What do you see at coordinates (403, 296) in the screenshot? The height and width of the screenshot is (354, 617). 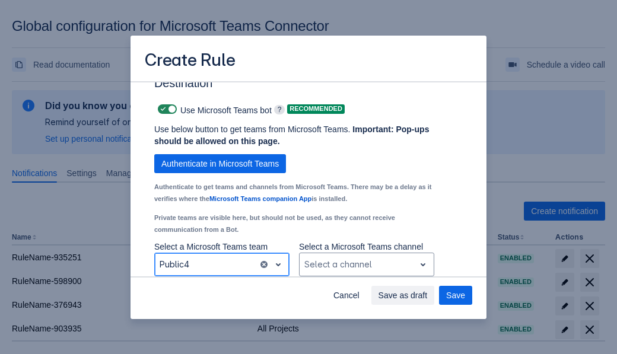 I see `button: Save as draft` at bounding box center [403, 296].